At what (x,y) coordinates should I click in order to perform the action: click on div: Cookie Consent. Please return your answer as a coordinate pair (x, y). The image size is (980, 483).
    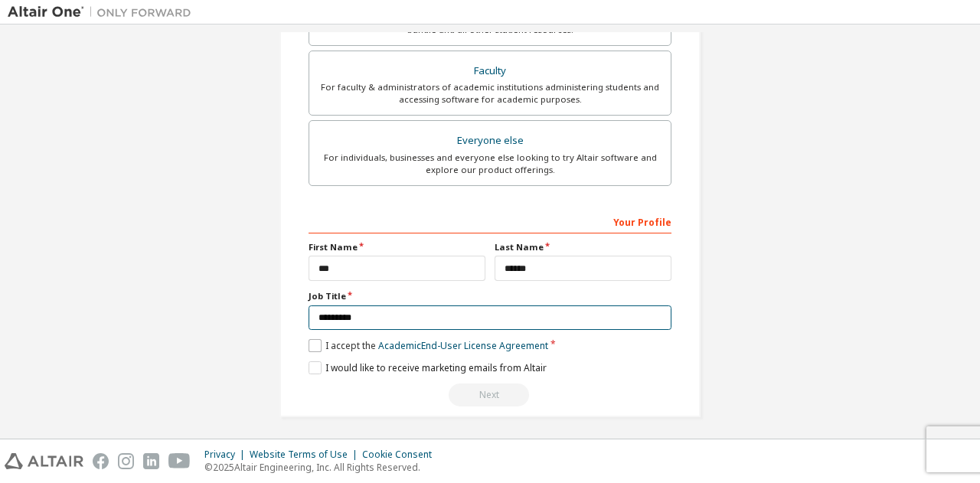
    Looking at the image, I should click on (401, 455).